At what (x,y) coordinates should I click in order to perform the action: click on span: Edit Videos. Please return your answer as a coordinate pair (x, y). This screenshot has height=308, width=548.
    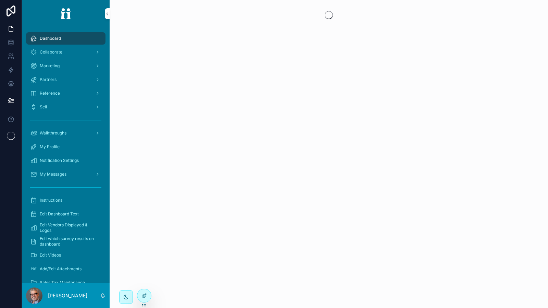
    Looking at the image, I should click on (50, 255).